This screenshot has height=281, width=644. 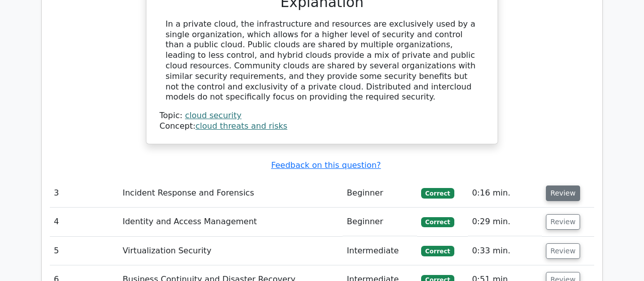 I want to click on td: 0:29 min., so click(x=505, y=221).